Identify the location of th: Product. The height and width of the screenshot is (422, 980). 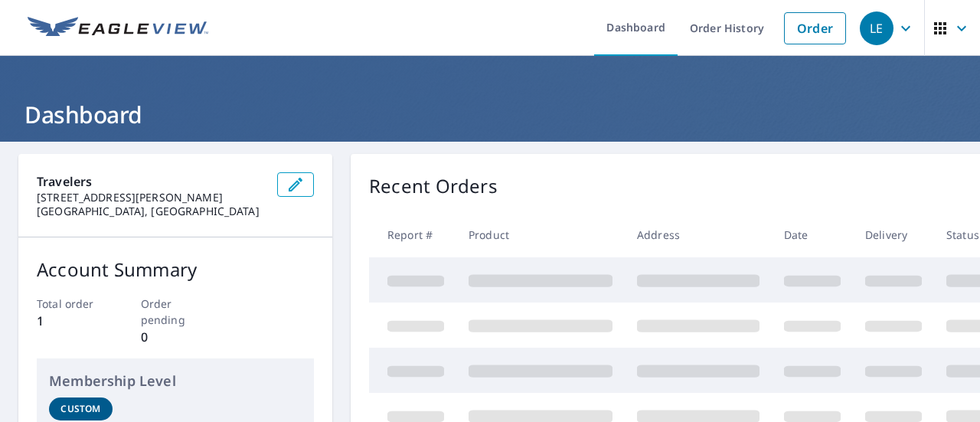
(540, 235).